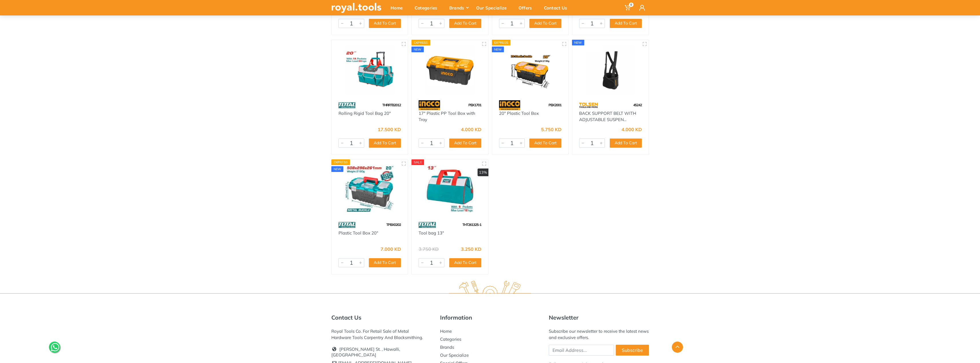 Image resolution: width=980 pixels, height=363 pixels. I want to click on span: THT261325-1, so click(472, 225).